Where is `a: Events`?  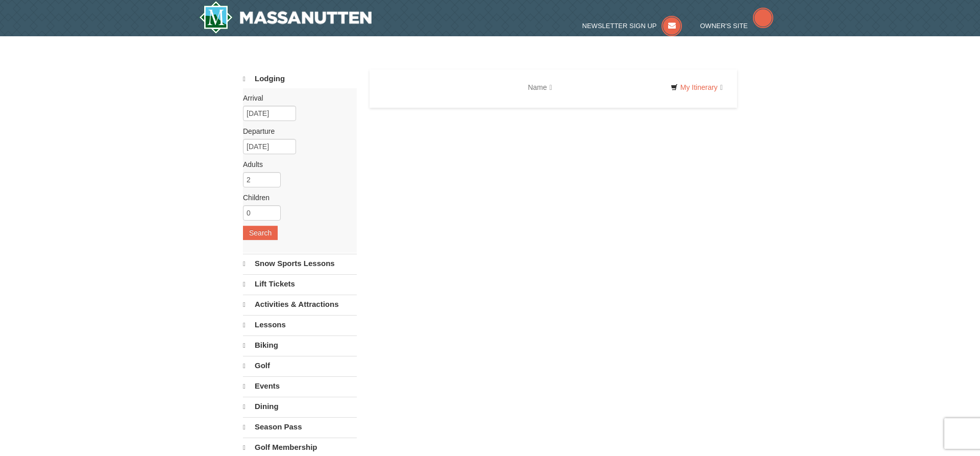
a: Events is located at coordinates (300, 385).